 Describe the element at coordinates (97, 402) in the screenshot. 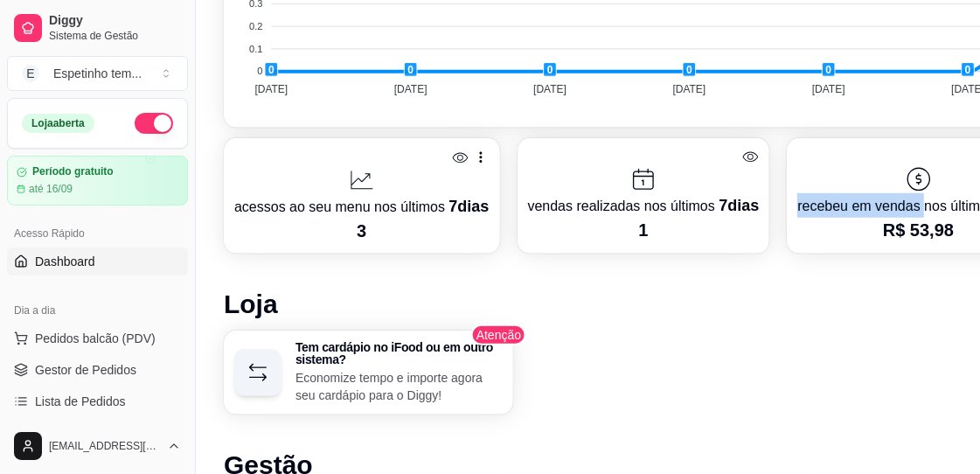

I see `a: Lista de Pedidos` at that location.